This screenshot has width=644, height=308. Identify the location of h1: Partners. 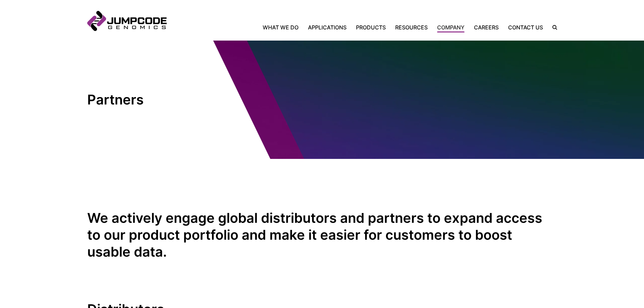
(148, 99).